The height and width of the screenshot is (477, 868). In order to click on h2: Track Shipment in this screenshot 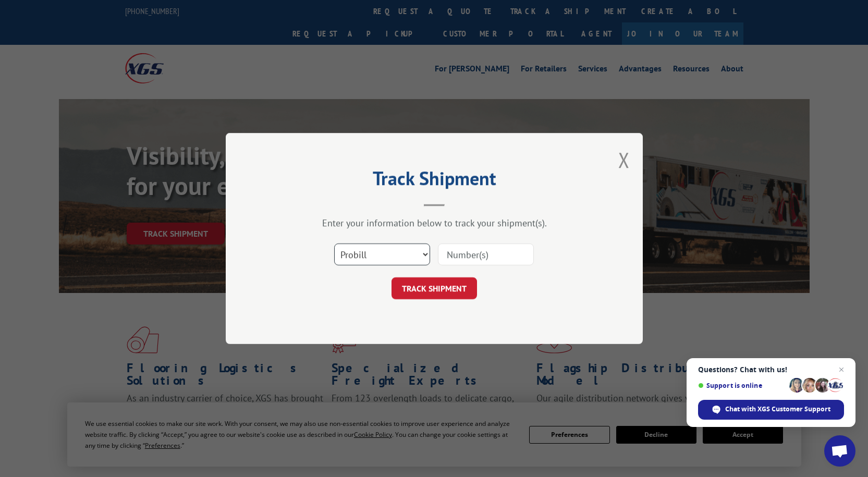, I will do `click(434, 181)`.